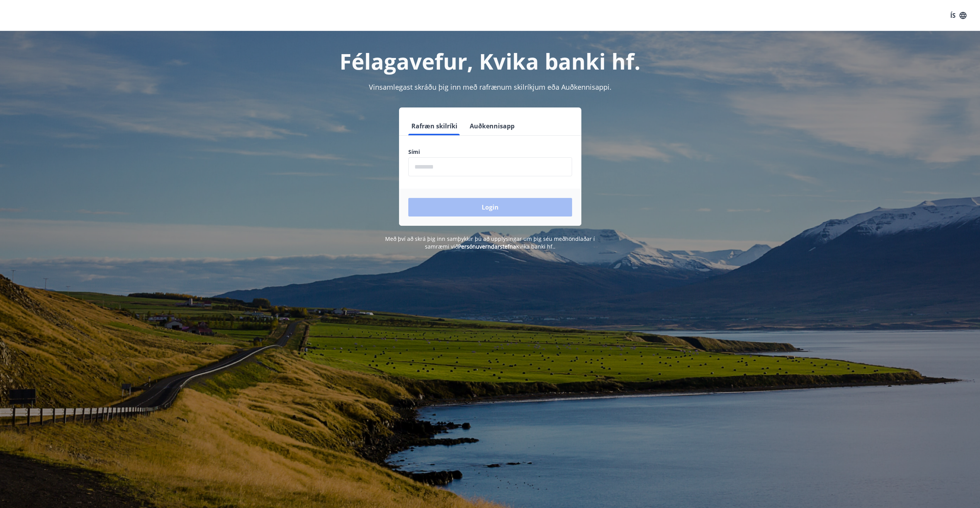 The image size is (980, 508). Describe the element at coordinates (434, 126) in the screenshot. I see `button: Rafræn skilríki` at that location.